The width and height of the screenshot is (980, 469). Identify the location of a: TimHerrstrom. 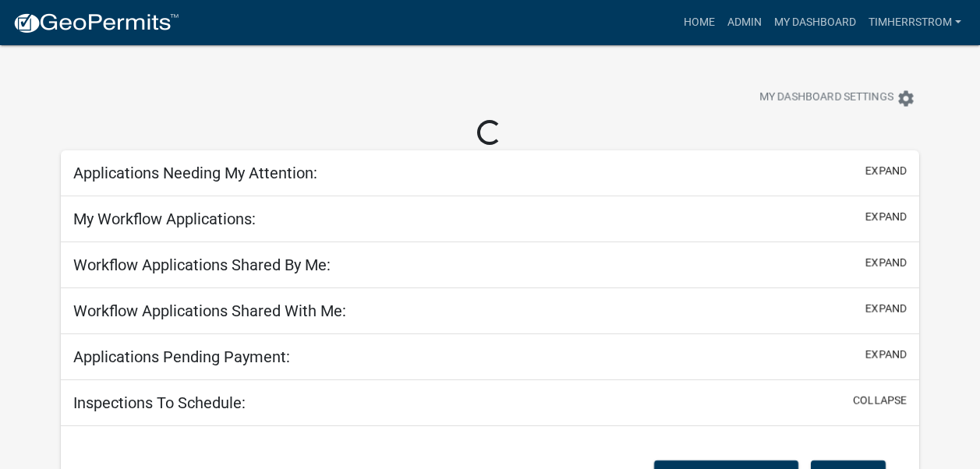
(914, 22).